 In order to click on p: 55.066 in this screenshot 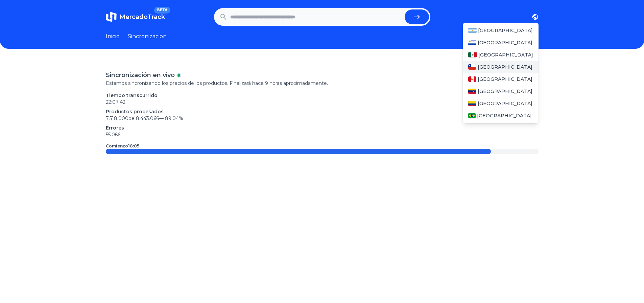, I will do `click(322, 135)`.